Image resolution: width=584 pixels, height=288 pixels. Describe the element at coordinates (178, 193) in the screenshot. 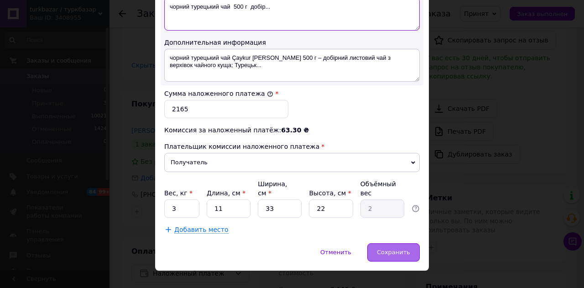

I see `label: Вес, кг` at that location.